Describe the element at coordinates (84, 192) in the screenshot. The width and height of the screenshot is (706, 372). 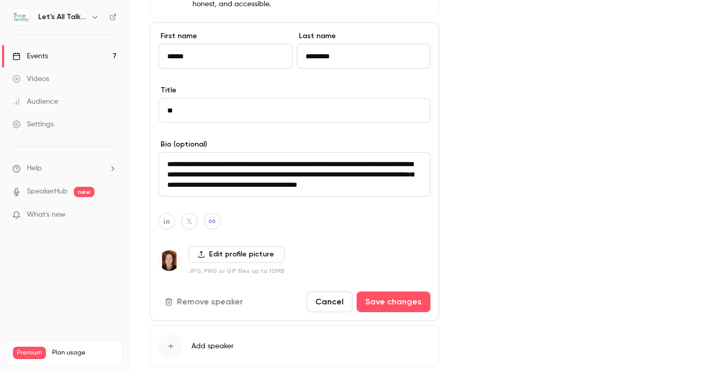
I see `span: new` at that location.